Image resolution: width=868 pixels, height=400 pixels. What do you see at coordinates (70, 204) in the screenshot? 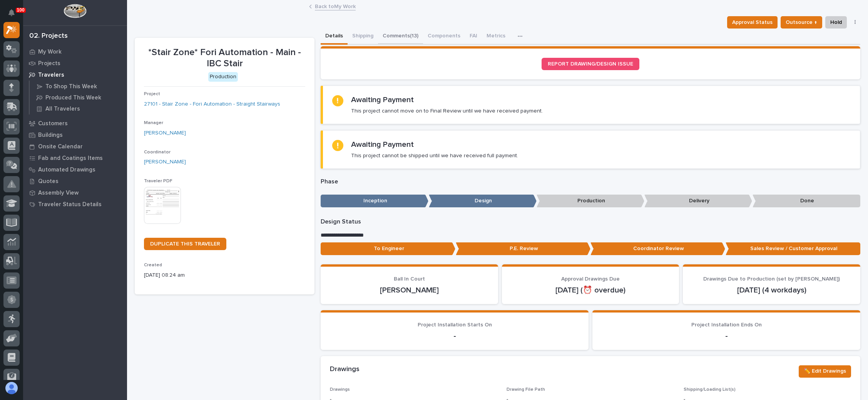
I see `p: Traveler Status Details` at bounding box center [70, 204].